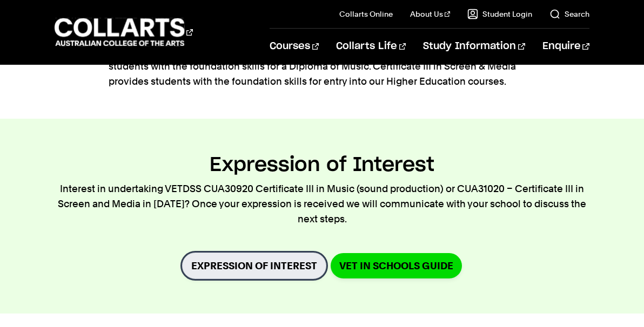 Image resolution: width=644 pixels, height=327 pixels. Describe the element at coordinates (430, 14) in the screenshot. I see `a: About Us` at that location.